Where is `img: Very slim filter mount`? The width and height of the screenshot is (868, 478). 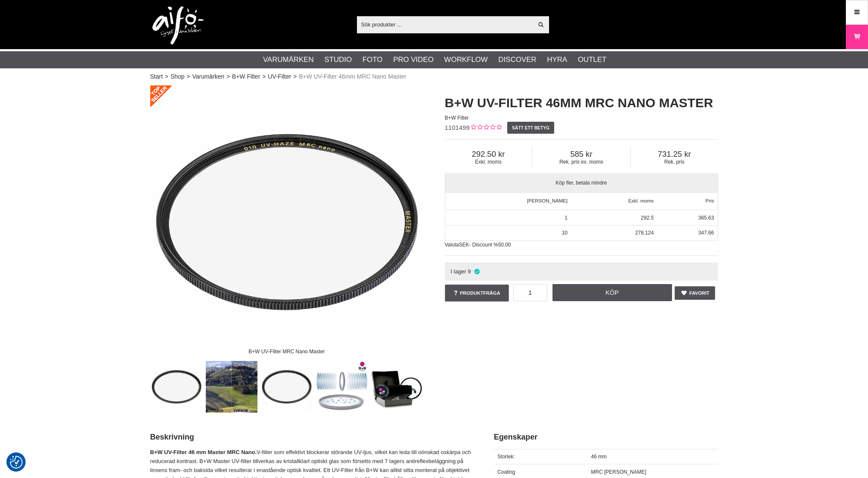
img: Very slim filter mount is located at coordinates (286, 386).